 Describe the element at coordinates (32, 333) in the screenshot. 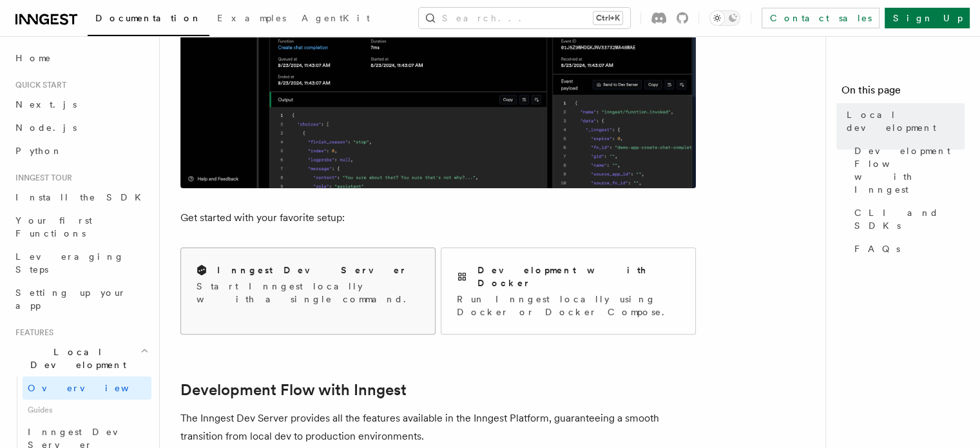

I see `span: Features` at that location.